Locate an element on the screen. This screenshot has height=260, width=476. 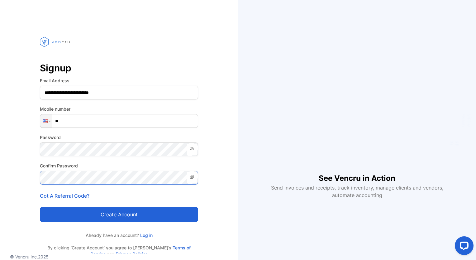
a: Privacy Policies is located at coordinates (132, 254).